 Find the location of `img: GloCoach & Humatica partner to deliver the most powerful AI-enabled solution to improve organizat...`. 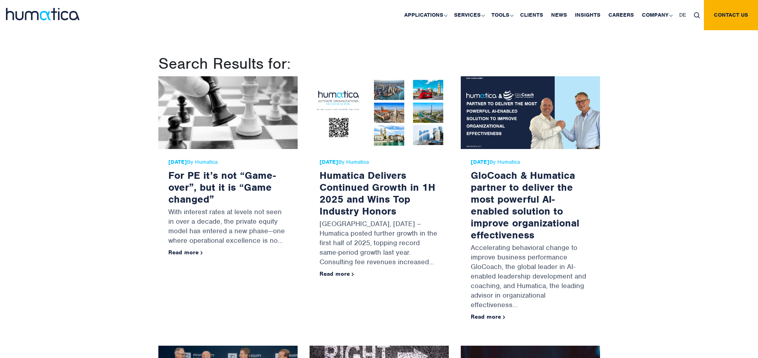

img: GloCoach & Humatica partner to deliver the most powerful AI-enabled solution to improve organizat... is located at coordinates (530, 113).